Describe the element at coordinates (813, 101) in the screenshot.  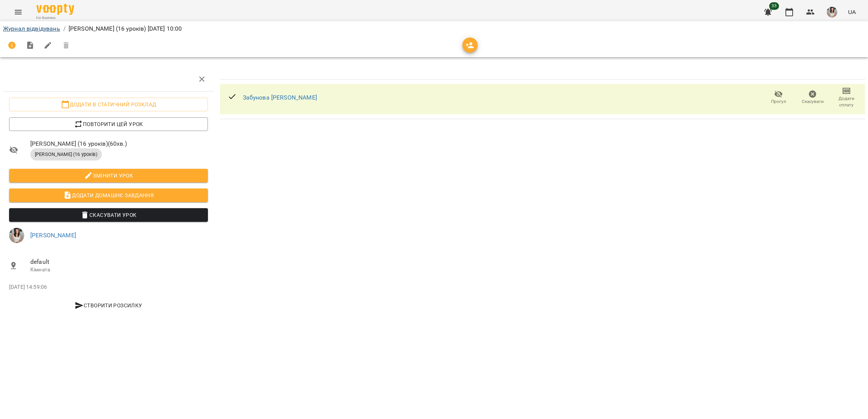
I see `span: Скасувати` at that location.